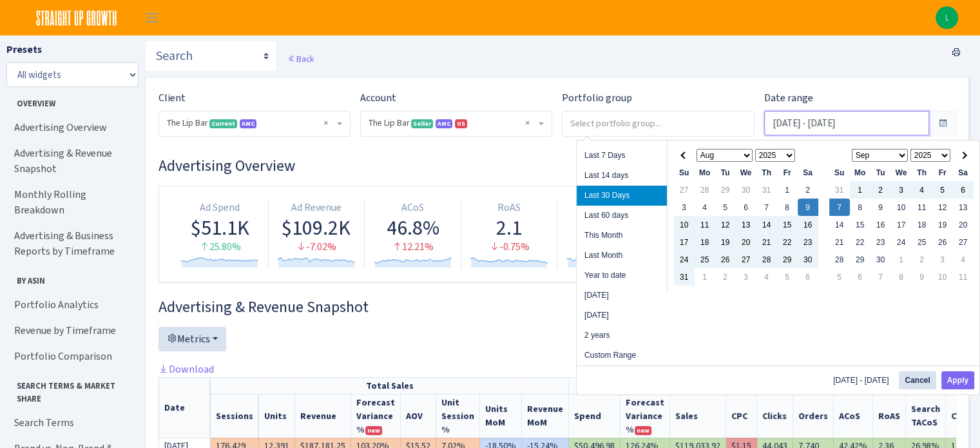 This screenshot has width=980, height=448. What do you see at coordinates (595, 416) in the screenshot?
I see `th: Spend` at bounding box center [595, 416].